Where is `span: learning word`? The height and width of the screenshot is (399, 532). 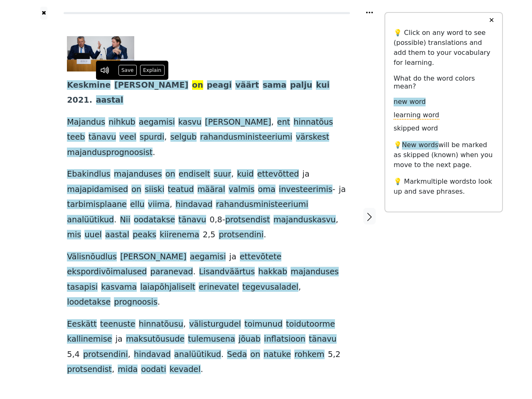 span: learning word is located at coordinates (417, 115).